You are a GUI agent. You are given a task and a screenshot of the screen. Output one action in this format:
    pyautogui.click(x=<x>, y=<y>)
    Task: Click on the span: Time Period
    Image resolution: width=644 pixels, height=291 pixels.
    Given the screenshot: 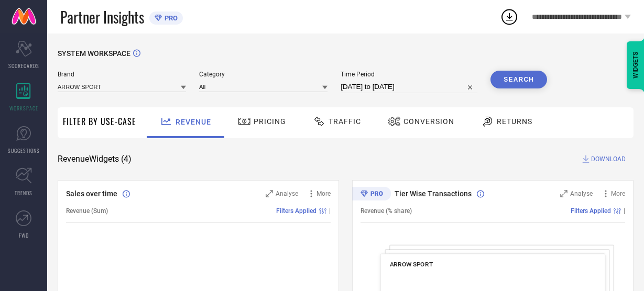 What is the action you would take?
    pyautogui.click(x=408, y=74)
    